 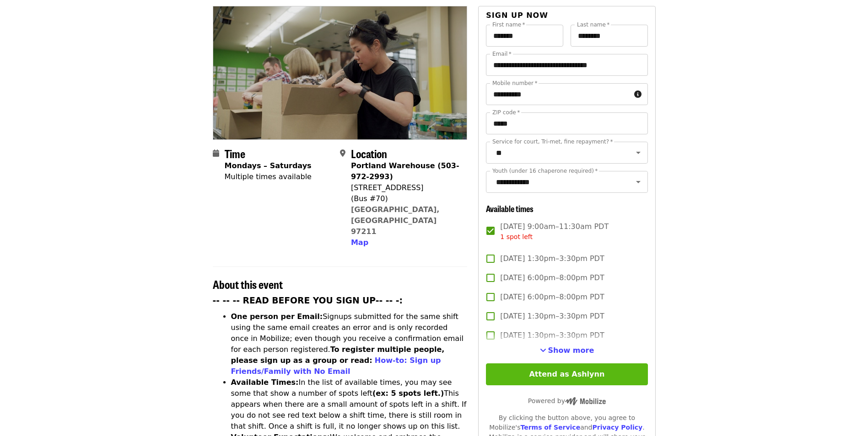 What do you see at coordinates (408, 393) in the screenshot?
I see `strong: (ex: 5 spots left.)` at bounding box center [408, 393].